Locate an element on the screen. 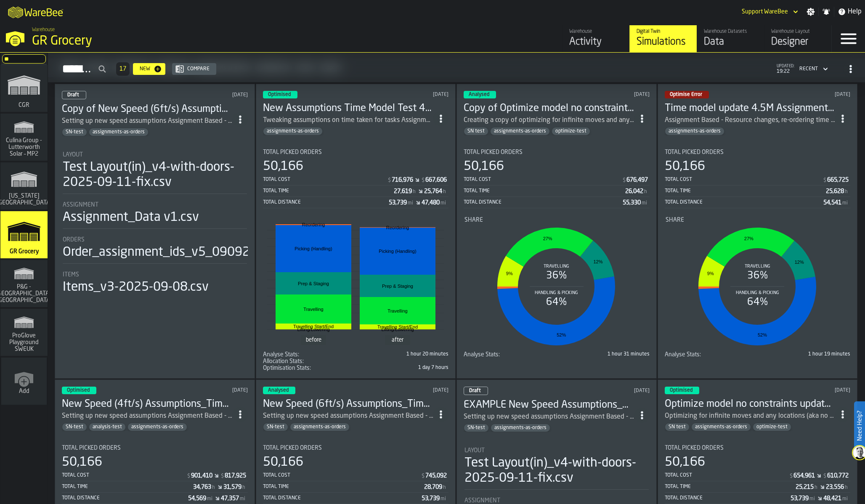 The width and height of the screenshot is (865, 504). a: link-to-/wh/i/3029b44a-deb1-4df6-9711-67e1c2cc458a/simulations is located at coordinates (24, 333).